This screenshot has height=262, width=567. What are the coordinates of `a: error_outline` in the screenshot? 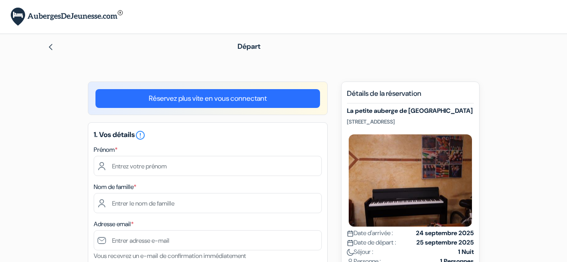 It's located at (140, 135).